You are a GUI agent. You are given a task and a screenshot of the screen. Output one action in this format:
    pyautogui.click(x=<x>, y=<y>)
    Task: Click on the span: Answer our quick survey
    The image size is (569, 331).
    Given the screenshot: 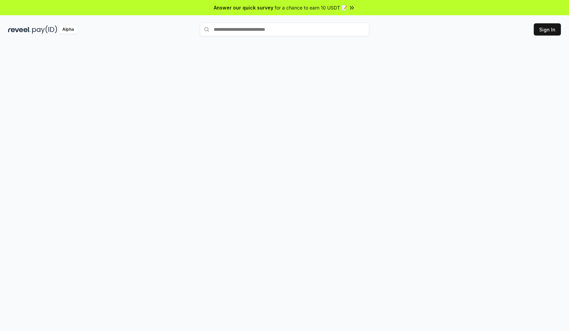 What is the action you would take?
    pyautogui.click(x=243, y=7)
    